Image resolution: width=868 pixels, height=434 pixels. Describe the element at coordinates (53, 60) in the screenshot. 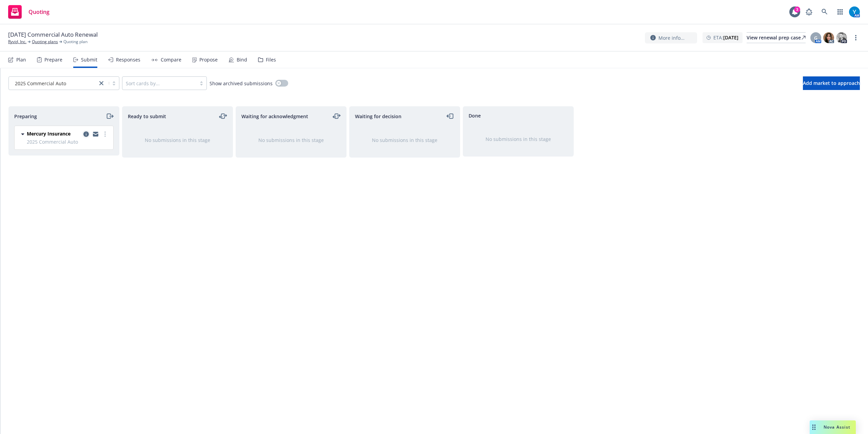

I see `div: Prepare` at that location.